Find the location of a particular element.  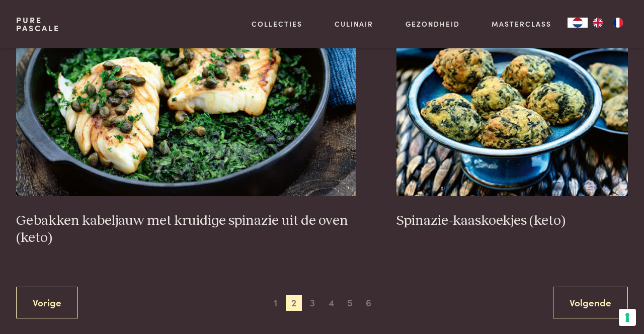

a: Culinair is located at coordinates (354, 23).